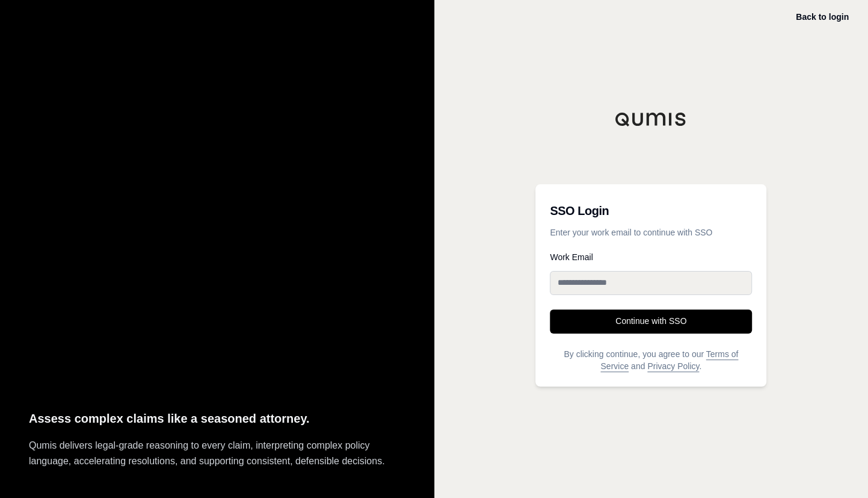 The width and height of the screenshot is (868, 498). What do you see at coordinates (651, 360) in the screenshot?
I see `p: By clicking continue, you agree to our and .` at bounding box center [651, 360].